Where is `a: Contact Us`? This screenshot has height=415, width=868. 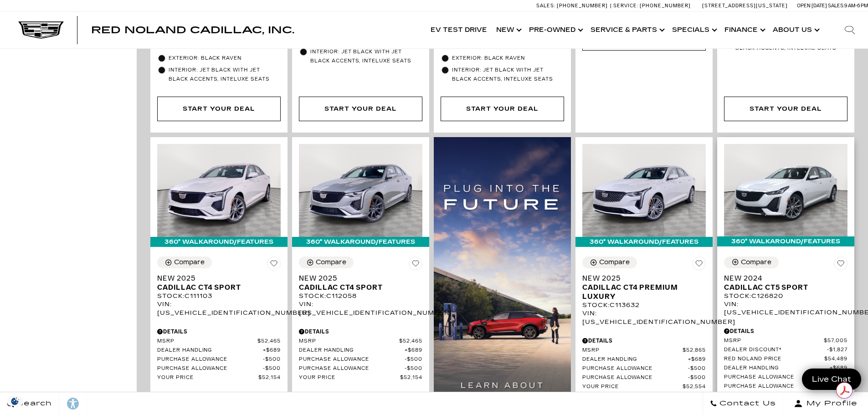 a: Contact Us is located at coordinates (742, 404).